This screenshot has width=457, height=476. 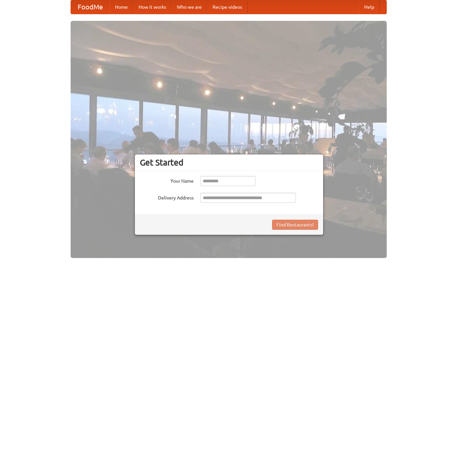 I want to click on label: Delivery Address, so click(x=167, y=197).